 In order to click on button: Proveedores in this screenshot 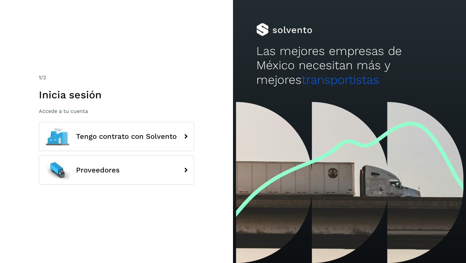, I will do `click(116, 170)`.